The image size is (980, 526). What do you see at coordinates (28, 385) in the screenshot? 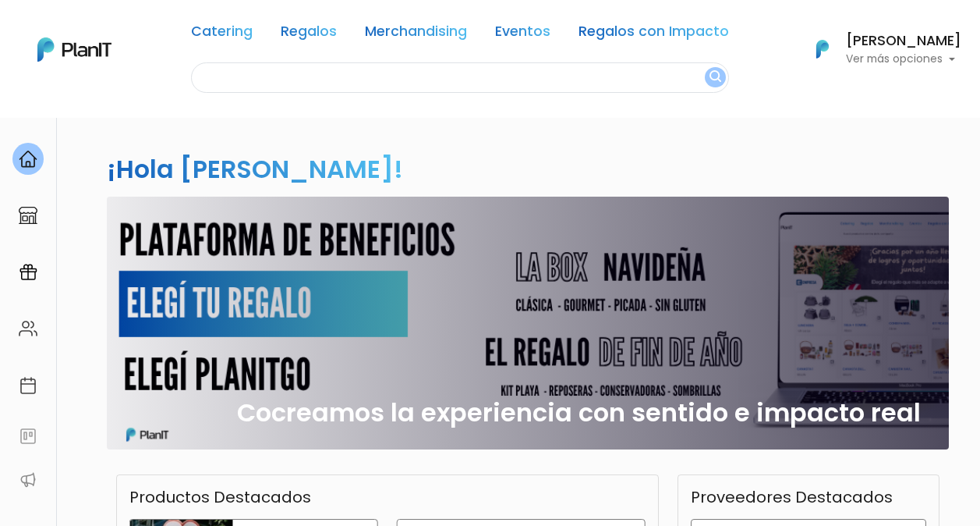
I see `img: calendar-87d922413cdce8b2cf7b7f5f62616a5cf9e4887200fb71536465627b3292af00.svg` at bounding box center [28, 385].